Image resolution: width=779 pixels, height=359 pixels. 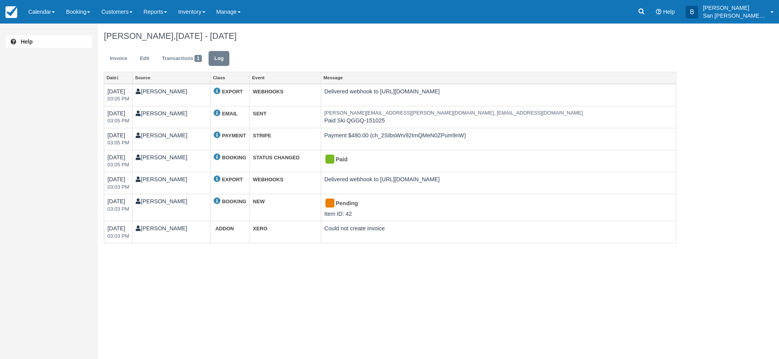 I want to click on a: Edit, so click(x=145, y=58).